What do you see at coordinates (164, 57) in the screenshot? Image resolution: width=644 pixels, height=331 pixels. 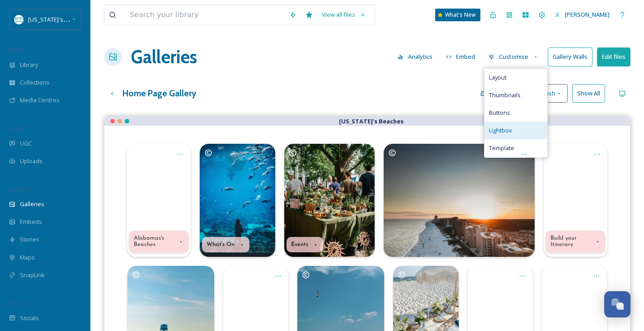 I see `a: Galleries` at bounding box center [164, 57].